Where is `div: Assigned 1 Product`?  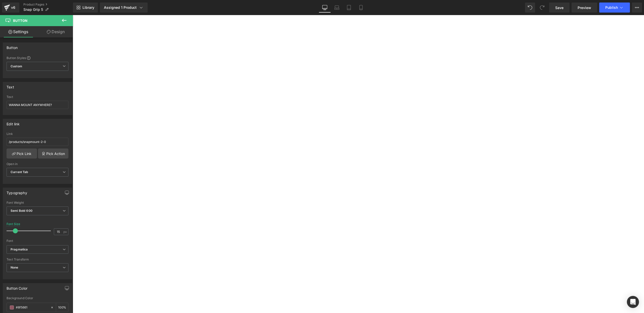
div: Assigned 1 Product is located at coordinates (124, 7).